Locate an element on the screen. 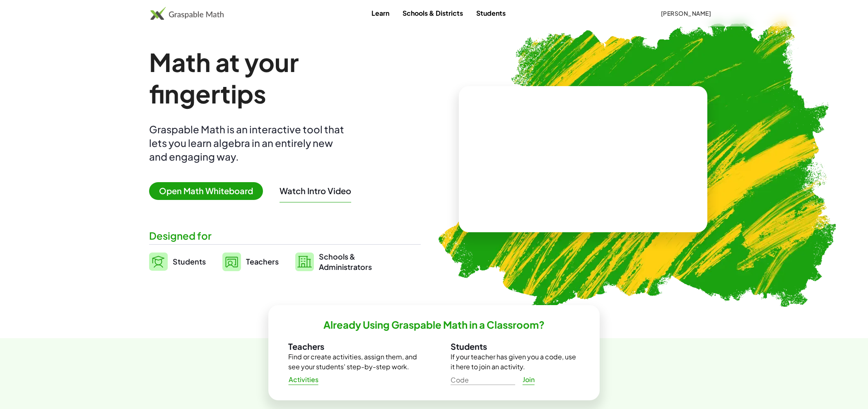 This screenshot has width=868, height=409. h3: Students is located at coordinates (515, 347).